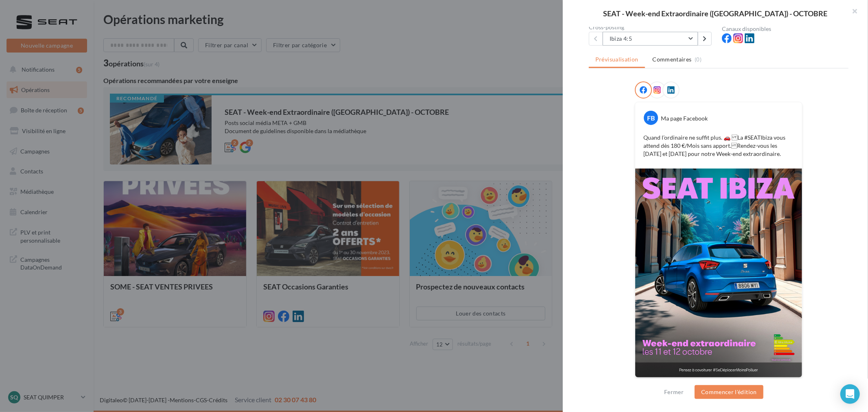 The image size is (868, 412). I want to click on button: Commencer l'édition, so click(729, 391).